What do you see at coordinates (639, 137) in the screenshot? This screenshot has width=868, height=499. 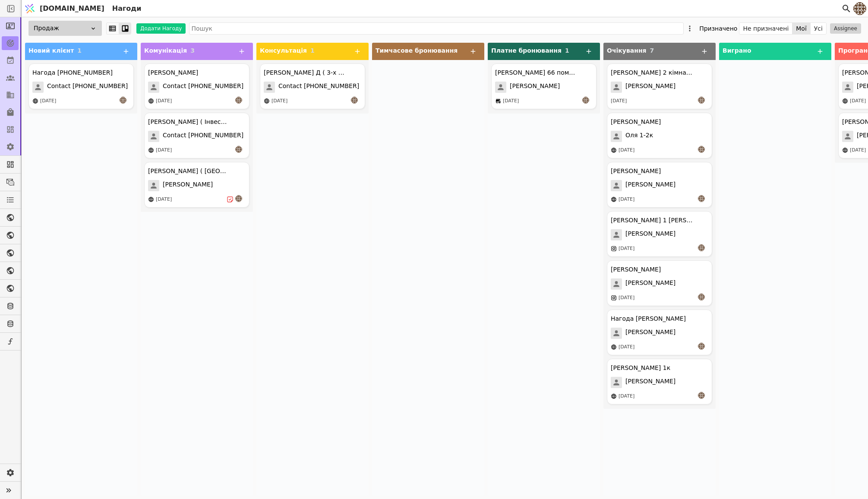 I see `span: Оля 1-2к` at bounding box center [639, 137].